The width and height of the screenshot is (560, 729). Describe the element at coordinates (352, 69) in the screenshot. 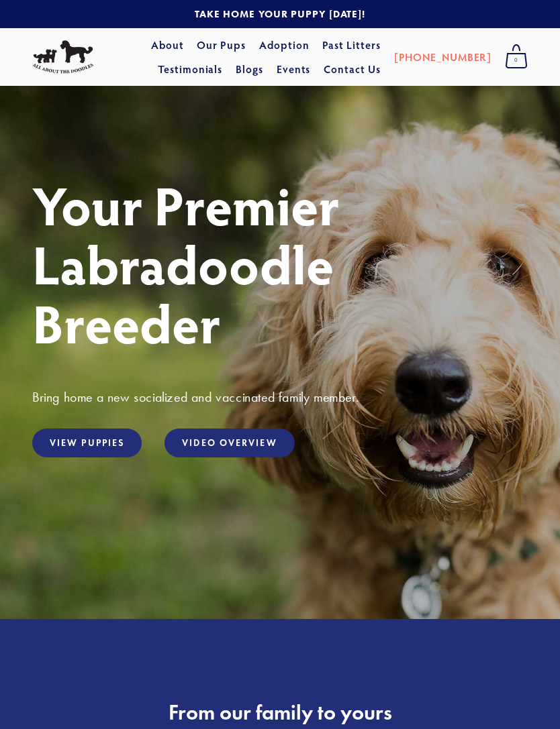

I see `a: Contact Us` at that location.